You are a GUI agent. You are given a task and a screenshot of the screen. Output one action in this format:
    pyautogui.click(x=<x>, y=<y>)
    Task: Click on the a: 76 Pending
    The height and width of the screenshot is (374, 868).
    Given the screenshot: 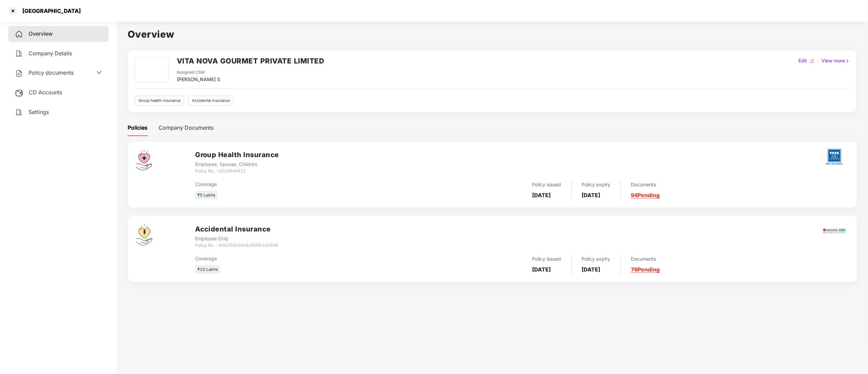 What is the action you would take?
    pyautogui.click(x=645, y=269)
    